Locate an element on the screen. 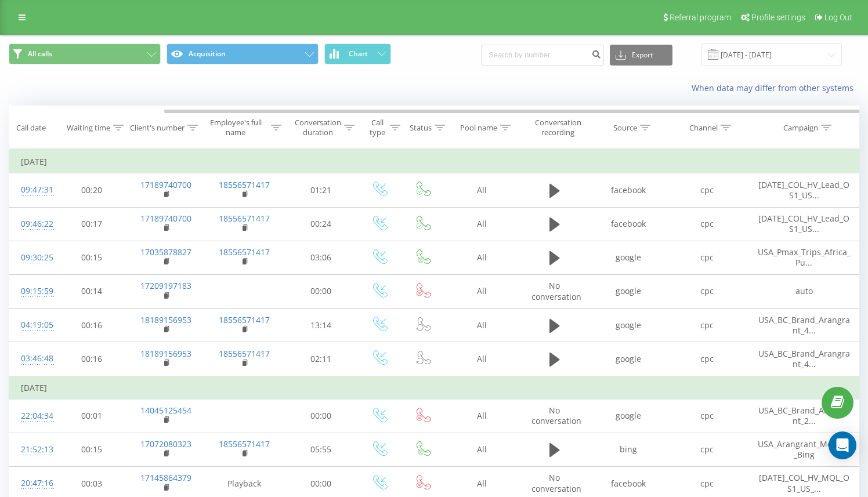  td: auto is located at coordinates (804, 291).